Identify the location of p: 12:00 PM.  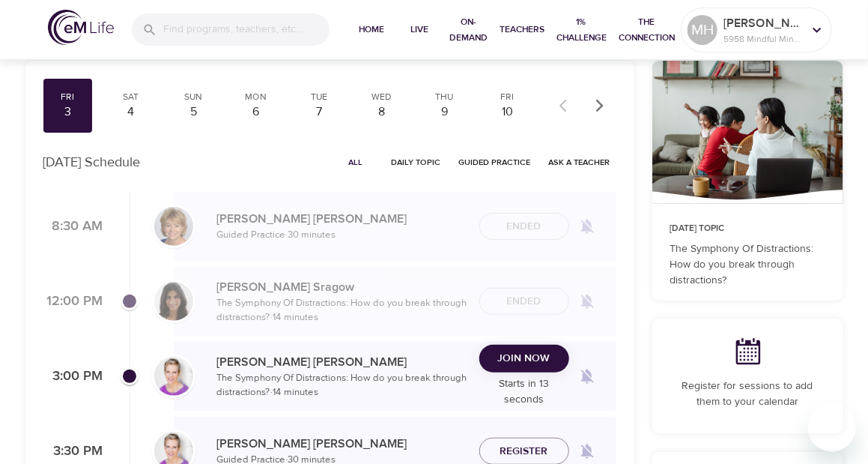
(74, 301).